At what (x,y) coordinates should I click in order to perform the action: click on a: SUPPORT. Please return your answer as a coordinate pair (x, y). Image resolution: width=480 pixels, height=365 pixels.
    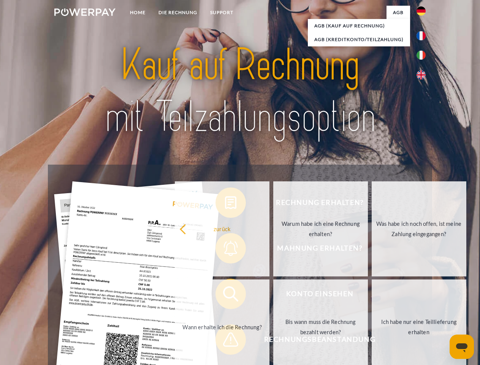
    Looking at the image, I should click on (222, 13).